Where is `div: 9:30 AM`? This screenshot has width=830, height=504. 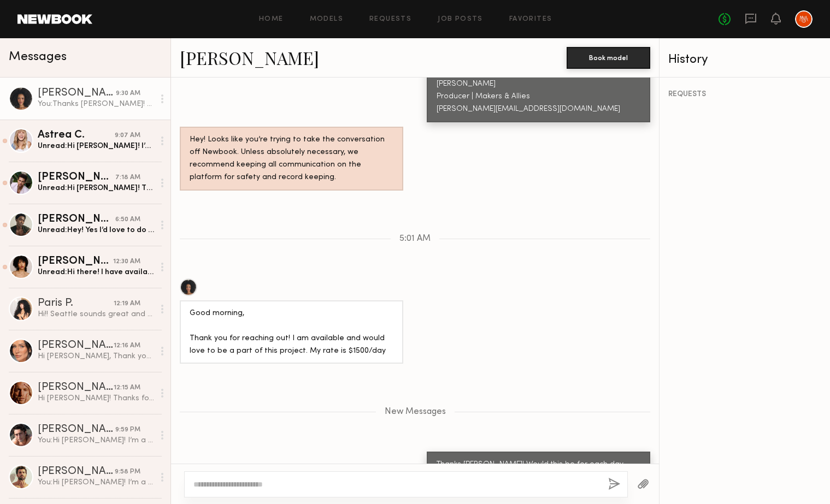 div: 9:30 AM is located at coordinates (128, 93).